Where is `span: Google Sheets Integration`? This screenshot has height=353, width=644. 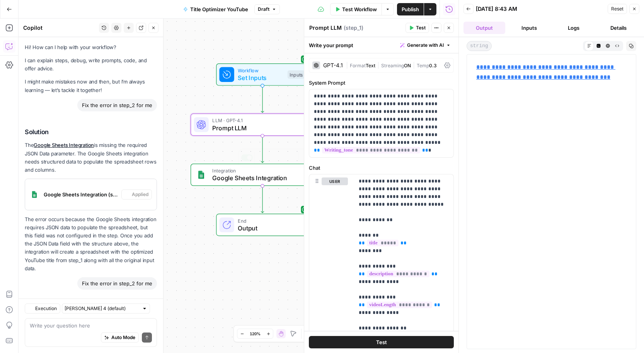
span: Google Sheets Integration is located at coordinates (257, 178).